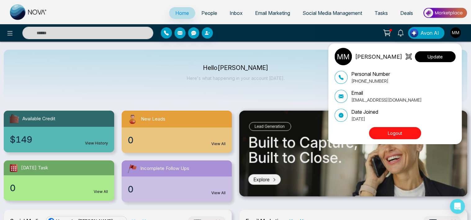 The width and height of the screenshot is (471, 220). What do you see at coordinates (371, 74) in the screenshot?
I see `p: Personal Number` at bounding box center [371, 74].